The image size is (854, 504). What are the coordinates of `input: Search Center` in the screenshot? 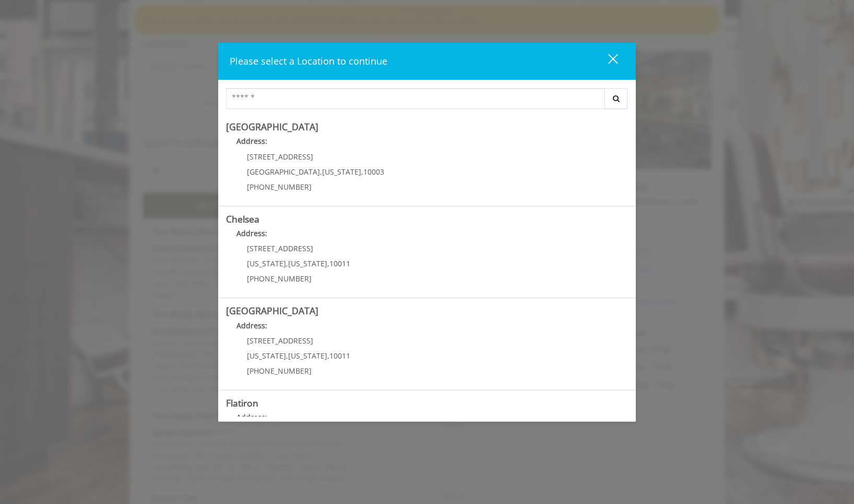 It's located at (416, 99).